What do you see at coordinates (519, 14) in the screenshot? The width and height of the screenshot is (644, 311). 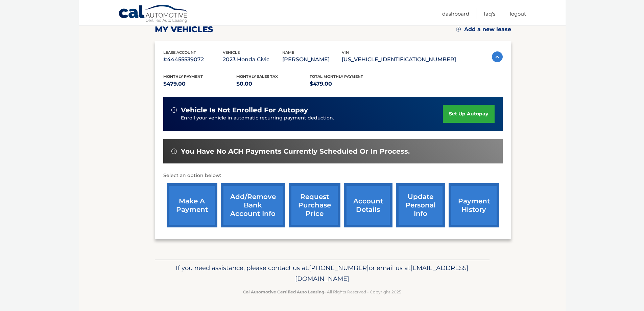 I see `a: Logout` at bounding box center [519, 14].